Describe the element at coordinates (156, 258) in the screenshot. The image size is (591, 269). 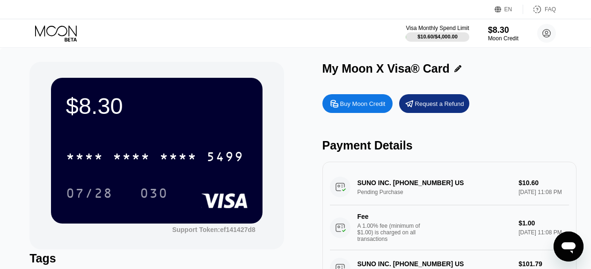
I see `div: Tags` at that location.